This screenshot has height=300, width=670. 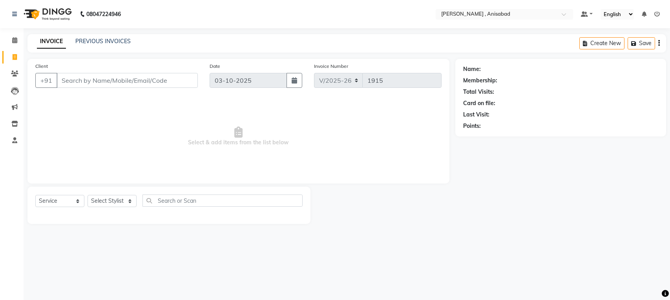 What do you see at coordinates (104, 14) in the screenshot?
I see `b: 08047224946` at bounding box center [104, 14].